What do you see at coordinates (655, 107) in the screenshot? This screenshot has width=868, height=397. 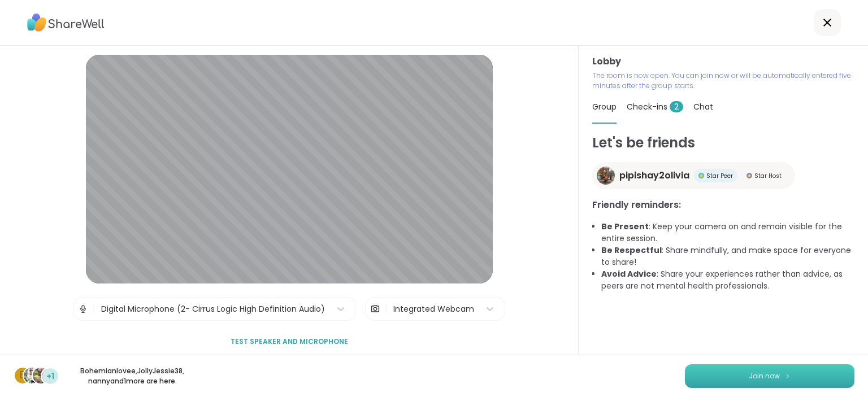 I see `span: Check-ins` at bounding box center [655, 107].